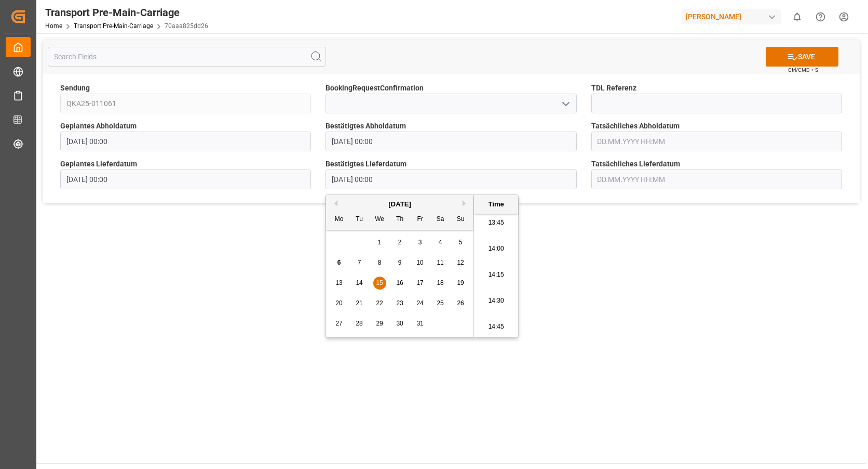 This screenshot has width=868, height=469. I want to click on a: Home, so click(54, 26).